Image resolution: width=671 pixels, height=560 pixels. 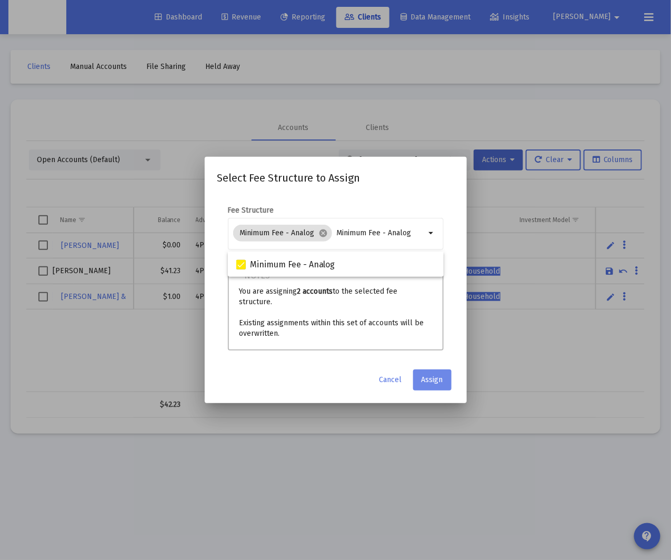 I want to click on button: Cancel, so click(x=391, y=380).